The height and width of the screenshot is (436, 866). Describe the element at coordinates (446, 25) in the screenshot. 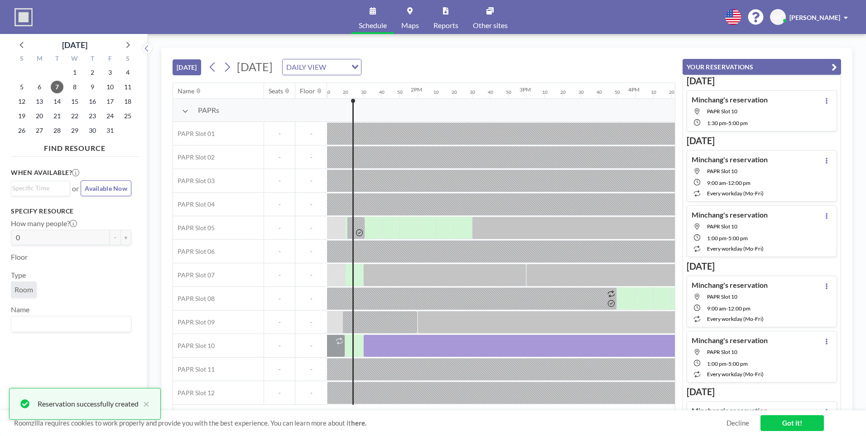

I see `span: Reports` at that location.